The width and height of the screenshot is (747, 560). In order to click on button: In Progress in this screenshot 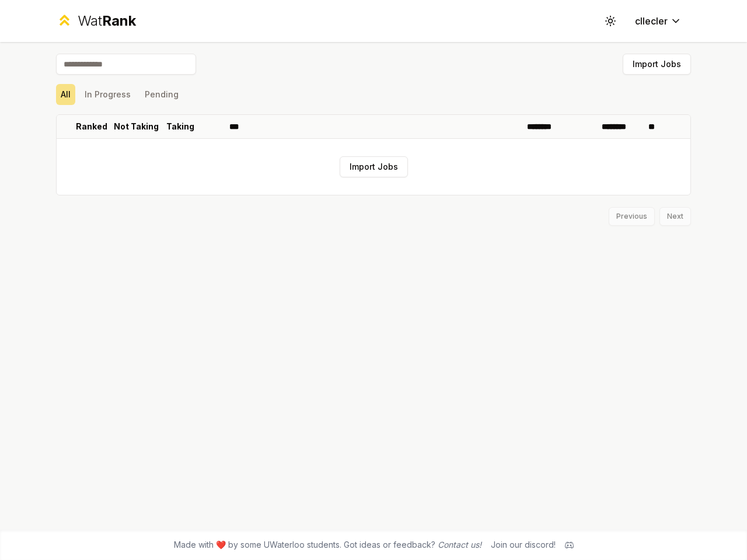, I will do `click(107, 95)`.